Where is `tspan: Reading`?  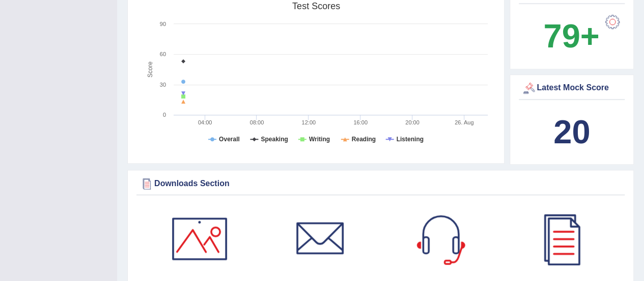
tspan: Reading is located at coordinates (363, 139).